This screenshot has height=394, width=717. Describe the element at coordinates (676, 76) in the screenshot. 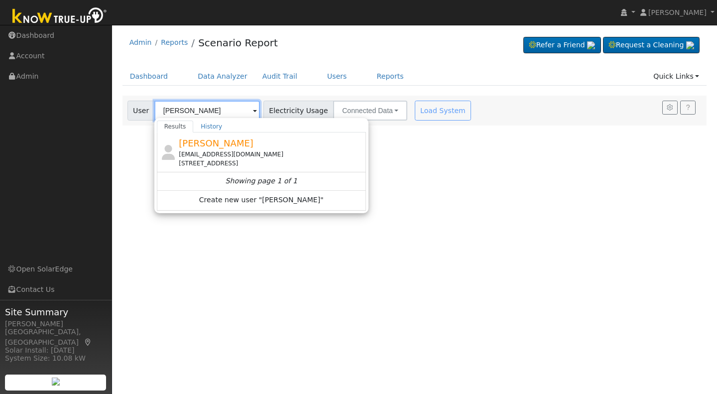

I see `a: Quick Links` at that location.